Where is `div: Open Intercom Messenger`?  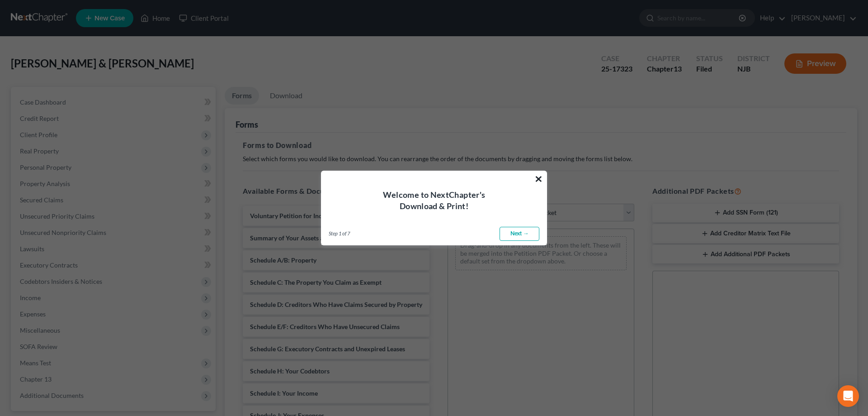
div: Open Intercom Messenger is located at coordinates (848, 396).